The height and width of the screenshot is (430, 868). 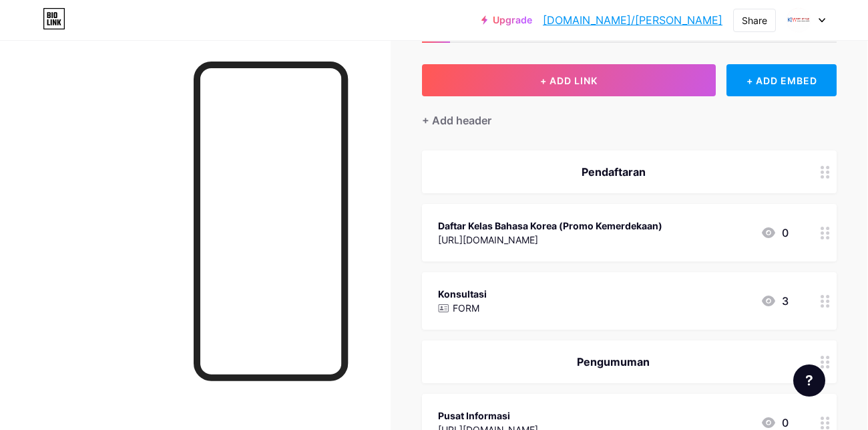 What do you see at coordinates (799, 20) in the screenshot?
I see `img: kiyasurabaya` at bounding box center [799, 20].